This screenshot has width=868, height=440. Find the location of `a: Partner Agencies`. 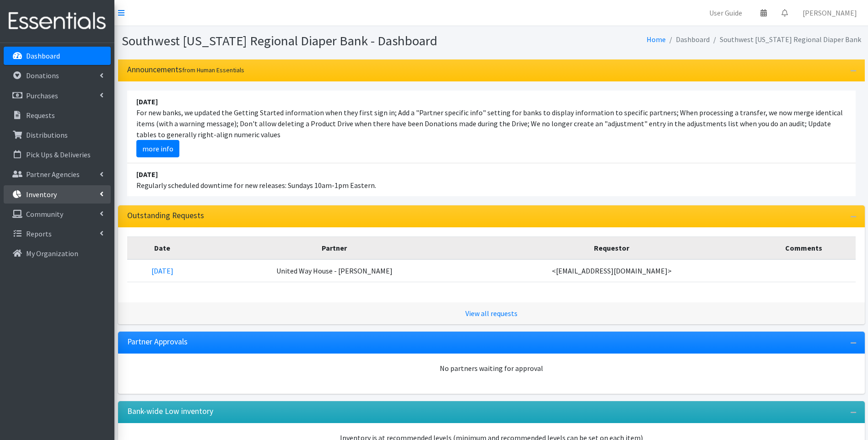

a: Partner Agencies is located at coordinates (57, 174).